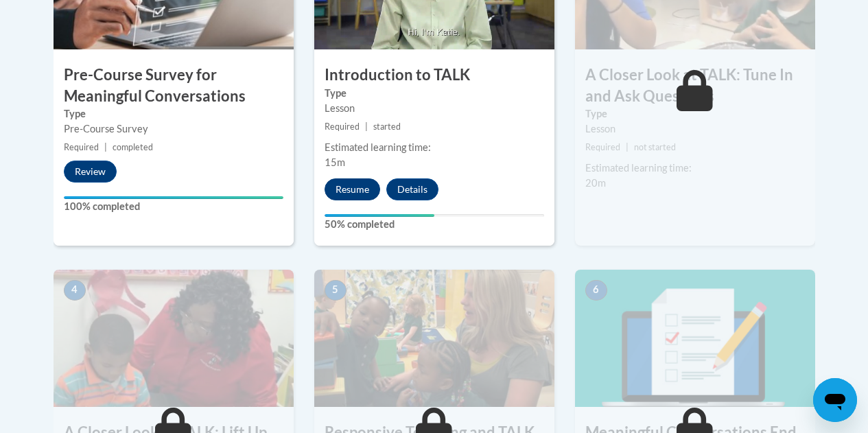 The height and width of the screenshot is (433, 868). Describe the element at coordinates (174, 86) in the screenshot. I see `h3: Pre-Course Survey for Meaningful Conversations` at that location.